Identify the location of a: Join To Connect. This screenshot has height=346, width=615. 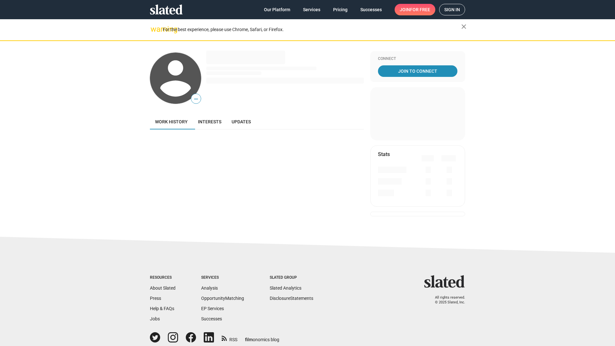
(418, 71).